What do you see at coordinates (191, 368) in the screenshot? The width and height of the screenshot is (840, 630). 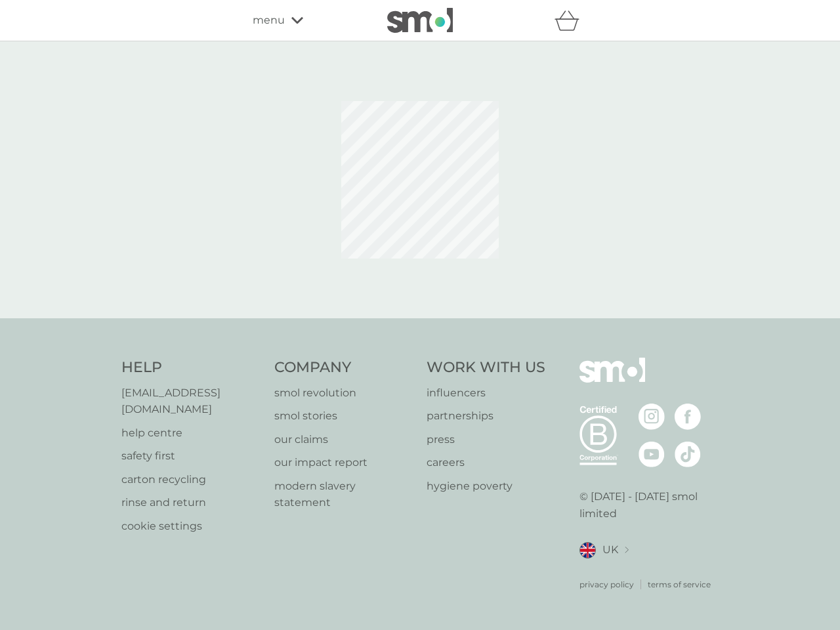 I see `h4: Help` at bounding box center [191, 368].